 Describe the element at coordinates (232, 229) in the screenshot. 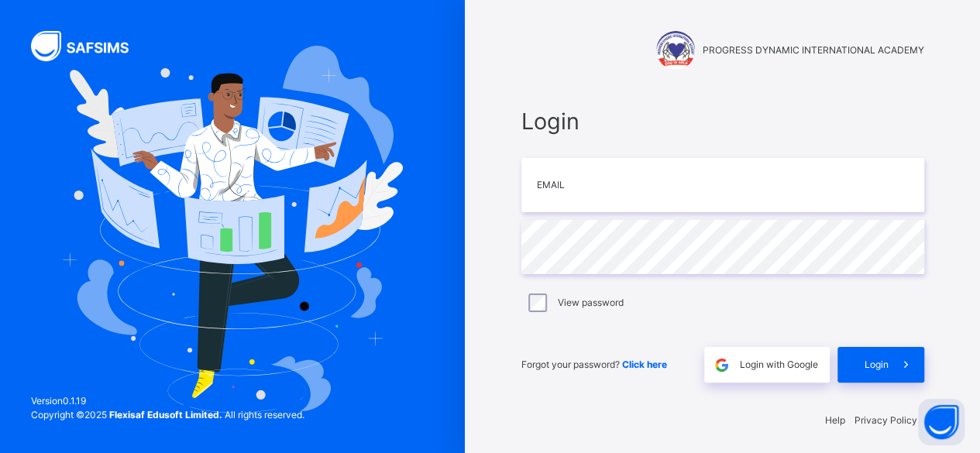

I see `img: Hero Image` at that location.